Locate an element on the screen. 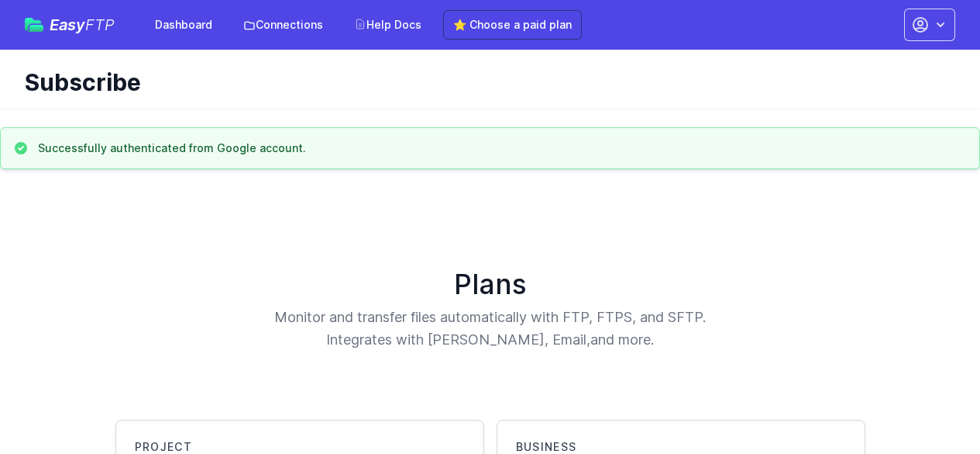  h1: Subscribe is located at coordinates (483, 82).